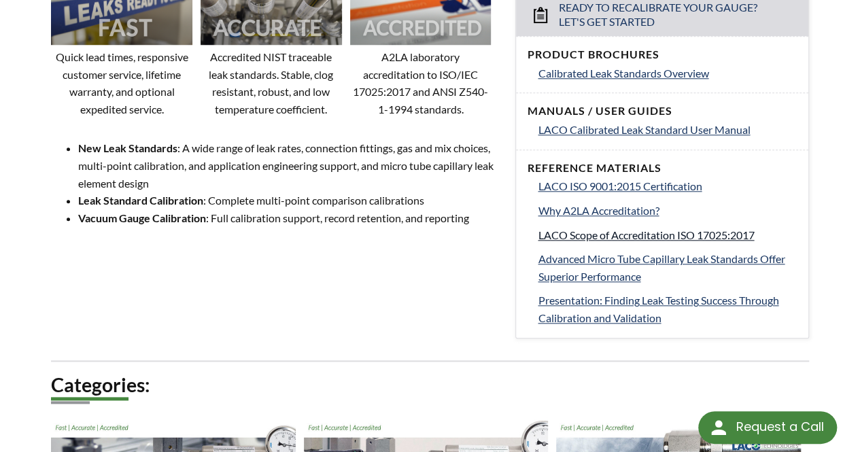  Describe the element at coordinates (430, 385) in the screenshot. I see `h2: Categories:` at that location.